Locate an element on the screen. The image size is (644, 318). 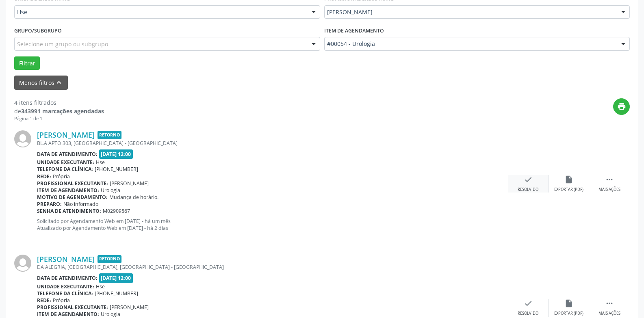
span: M02909567 is located at coordinates (116, 210).